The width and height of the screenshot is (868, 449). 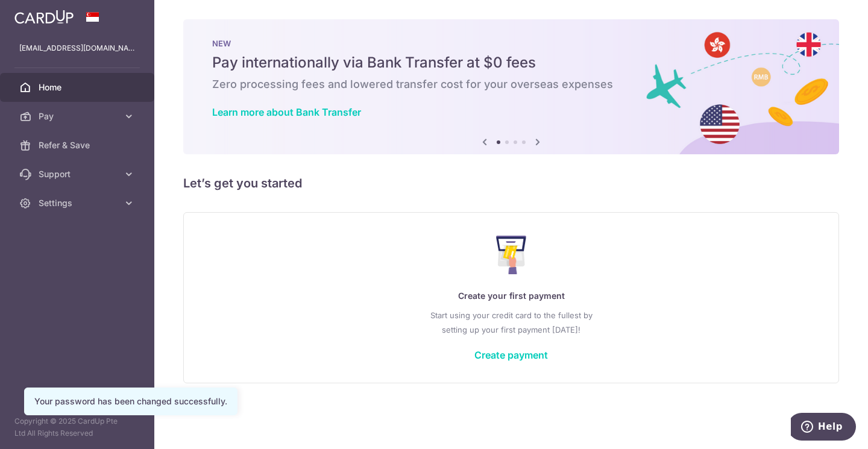 What do you see at coordinates (511, 63) in the screenshot?
I see `h5: Pay internationally via Bank Transfer at $0 fees` at bounding box center [511, 63].